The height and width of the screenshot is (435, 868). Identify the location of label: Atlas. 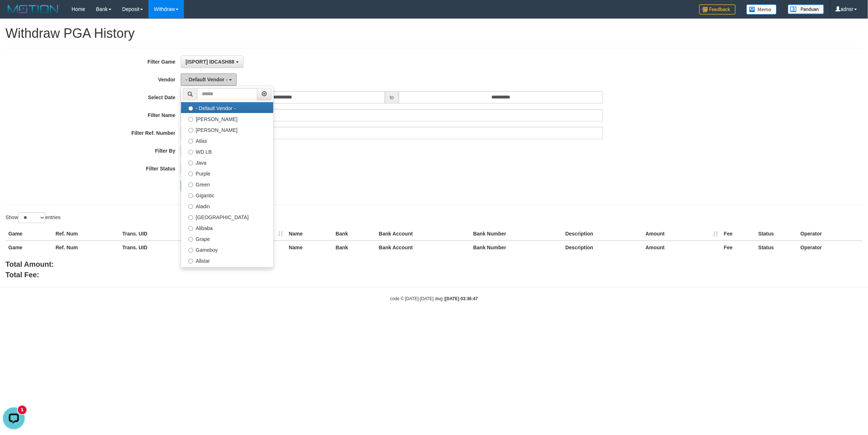
(227, 140).